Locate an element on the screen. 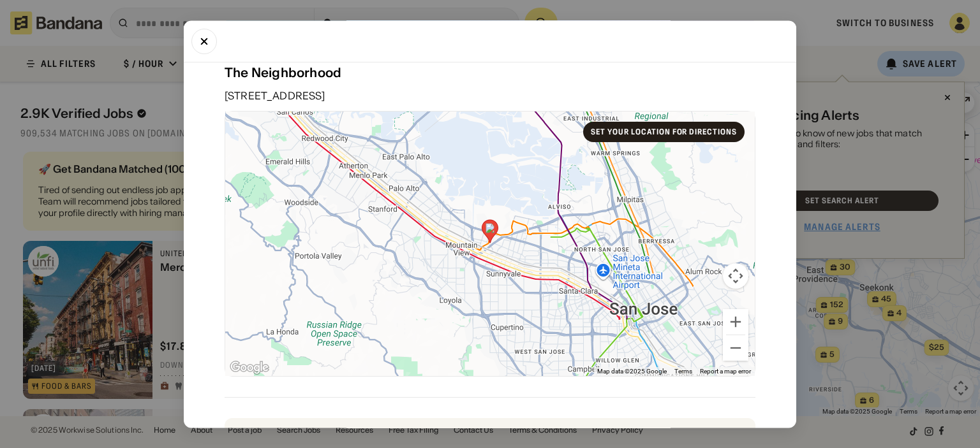 The height and width of the screenshot is (448, 980). button: Zoom out is located at coordinates (736, 348).